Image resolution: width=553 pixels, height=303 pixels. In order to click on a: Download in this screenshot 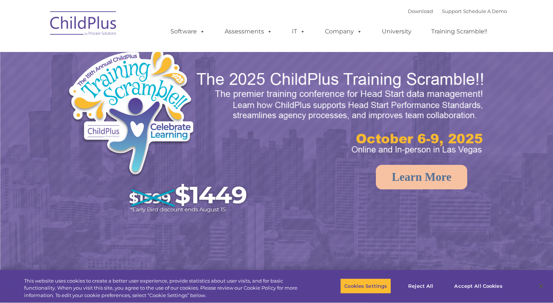, I will do `click(421, 11)`.